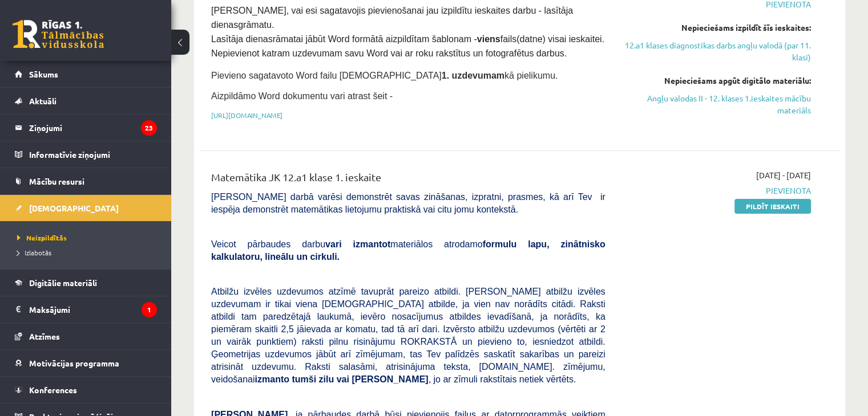 This screenshot has height=416, width=868. What do you see at coordinates (86, 154) in the screenshot?
I see `a: Informatīvie ziņojumi` at bounding box center [86, 154].